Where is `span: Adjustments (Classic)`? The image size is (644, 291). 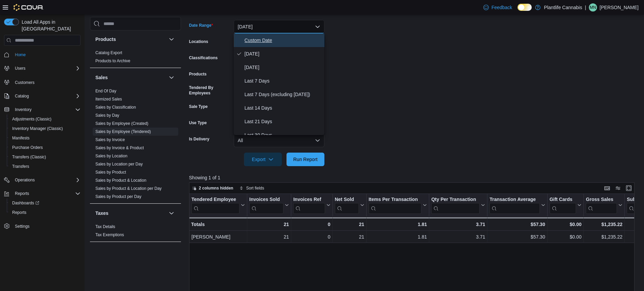
span: Adjustments (Classic) is located at coordinates (32, 119).